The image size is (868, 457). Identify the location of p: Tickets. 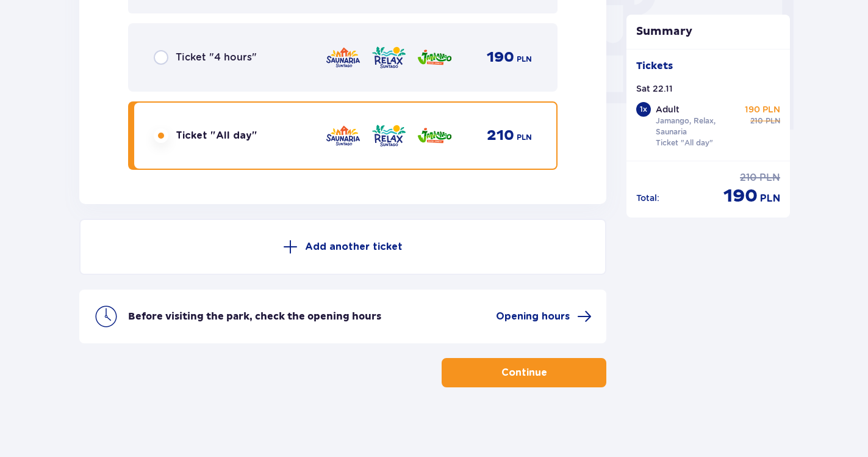
(655, 66).